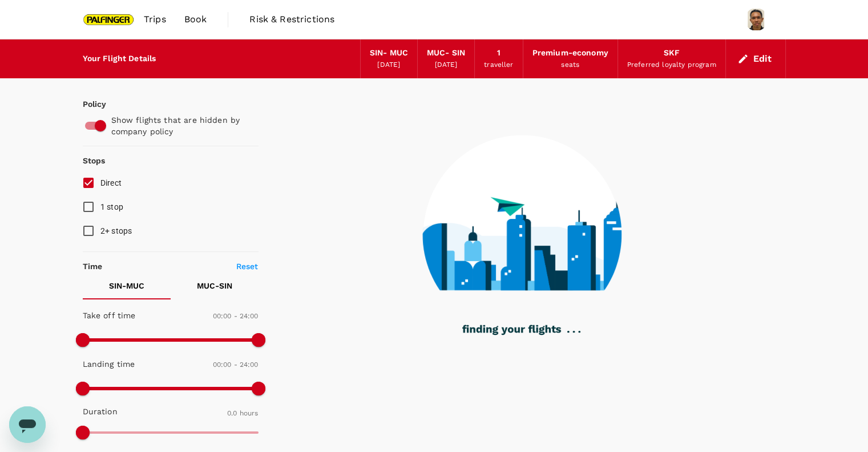 This screenshot has width=868, height=452. Describe the element at coordinates (112, 207) in the screenshot. I see `span: 1 stop` at that location.